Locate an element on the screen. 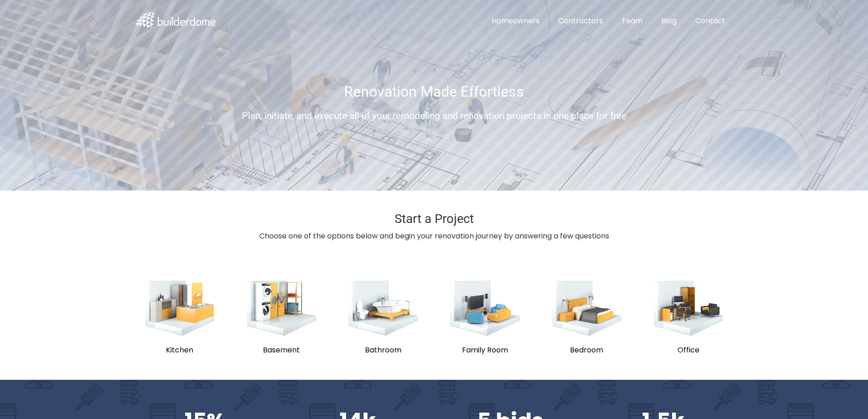  p: Bedroom is located at coordinates (587, 350).